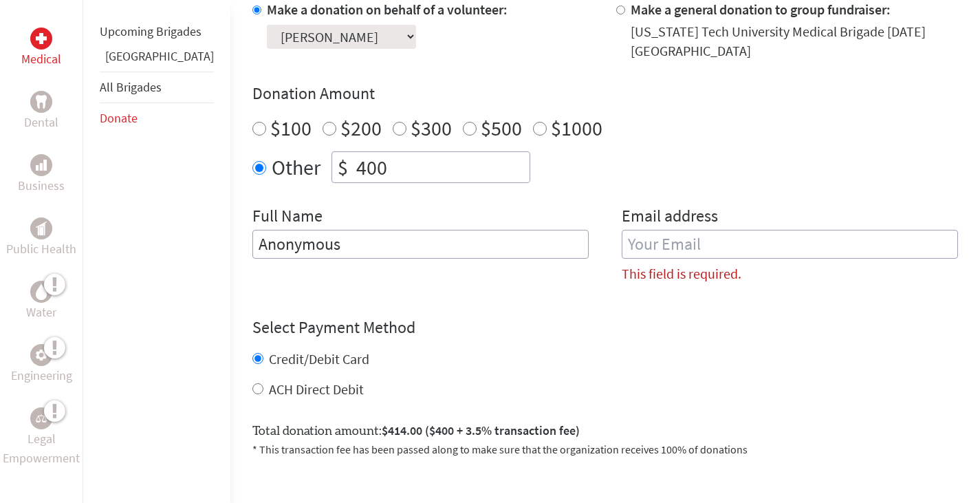 The width and height of the screenshot is (980, 503). I want to click on p: Water, so click(41, 312).